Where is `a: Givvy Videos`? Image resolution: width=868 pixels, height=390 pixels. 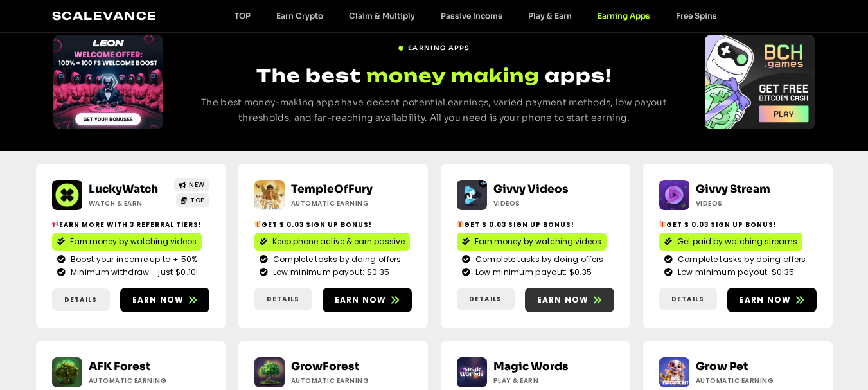
a: Givvy Videos is located at coordinates (531, 189).